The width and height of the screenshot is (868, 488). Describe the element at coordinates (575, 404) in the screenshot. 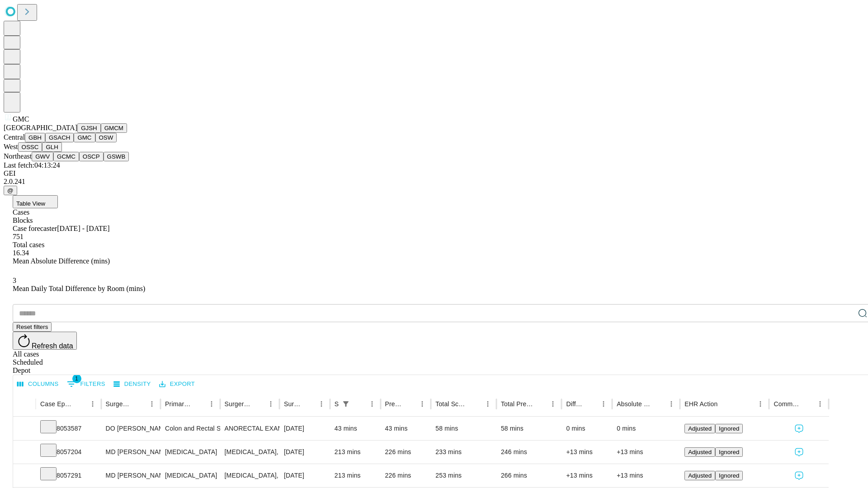

I see `div: Difference` at that location.